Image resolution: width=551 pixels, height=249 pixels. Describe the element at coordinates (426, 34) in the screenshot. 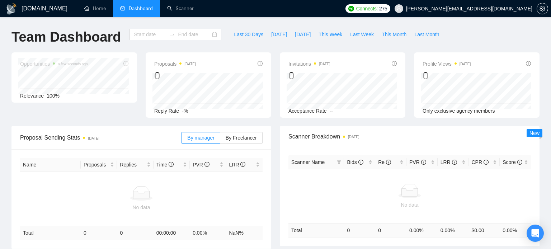

I see `button: Last Month` at that location.